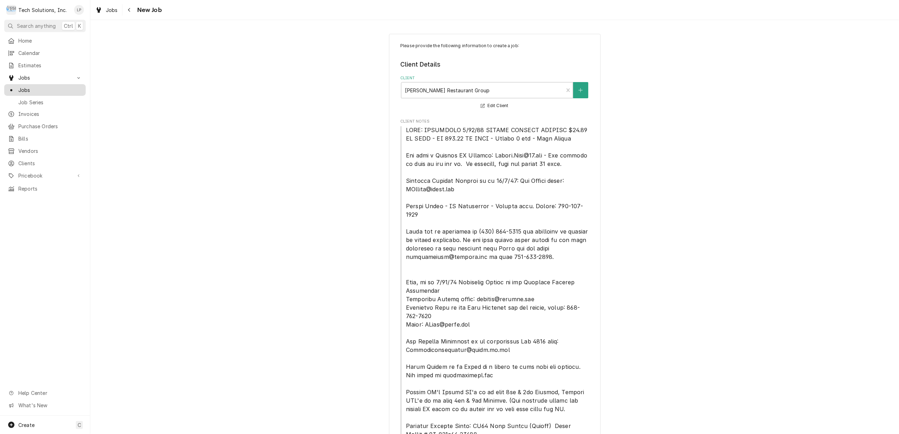 Image resolution: width=899 pixels, height=434 pixels. I want to click on span: Purchase Orders, so click(50, 126).